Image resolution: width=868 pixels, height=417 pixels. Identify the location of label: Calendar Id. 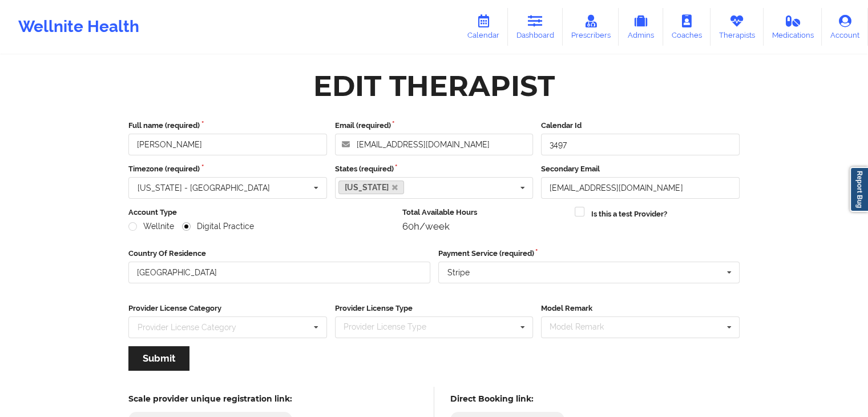
(640, 126).